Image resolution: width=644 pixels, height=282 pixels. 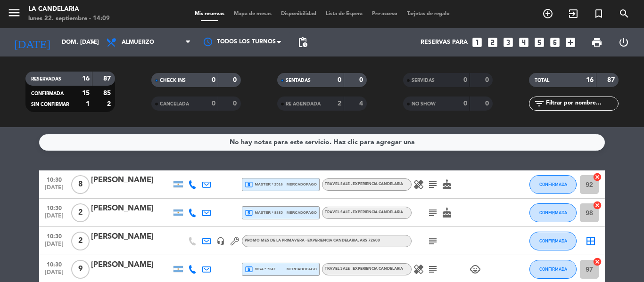 I want to click on button: menu, so click(x=14, y=14).